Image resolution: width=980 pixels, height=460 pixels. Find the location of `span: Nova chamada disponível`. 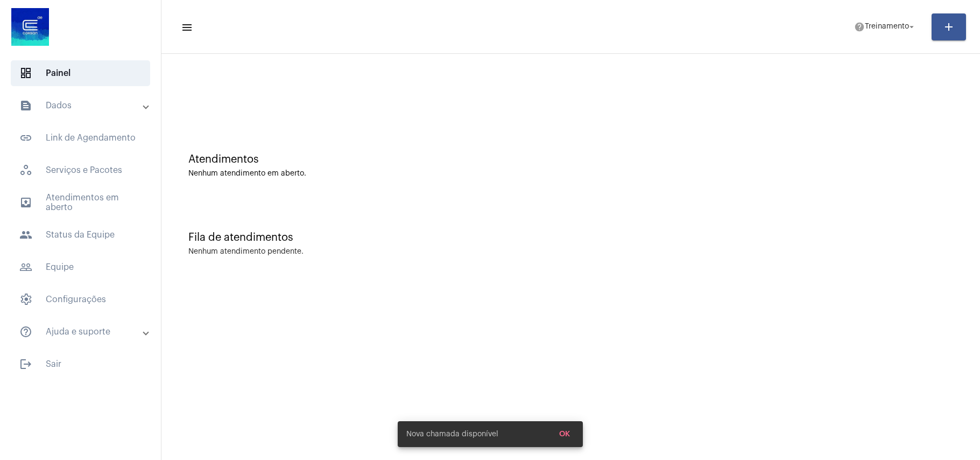

span: Nova chamada disponível is located at coordinates (452, 434).